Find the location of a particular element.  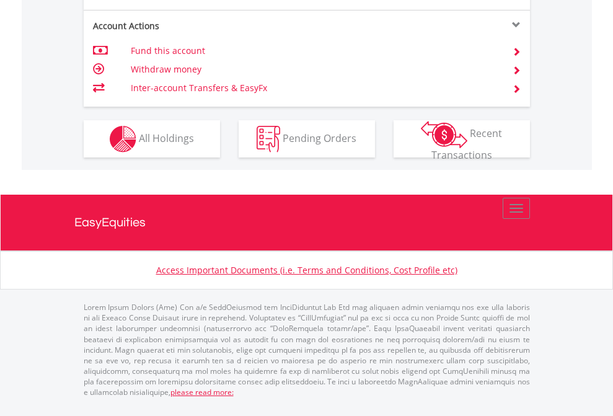

a: EasyEquities is located at coordinates (307, 222).